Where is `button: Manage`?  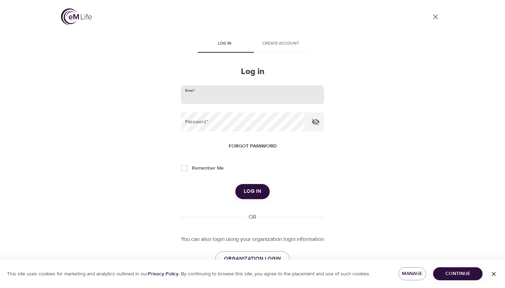 button: Manage is located at coordinates (412, 273).